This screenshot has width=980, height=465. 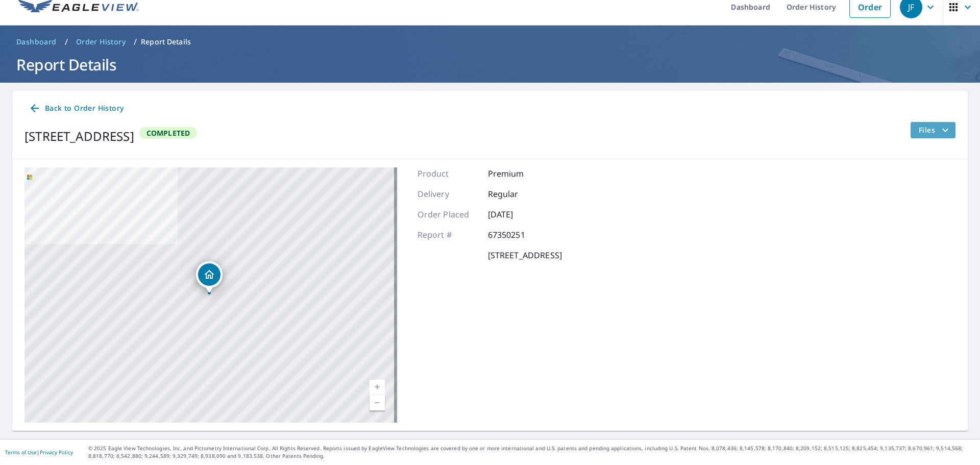 I want to click on a: Order History, so click(x=100, y=41).